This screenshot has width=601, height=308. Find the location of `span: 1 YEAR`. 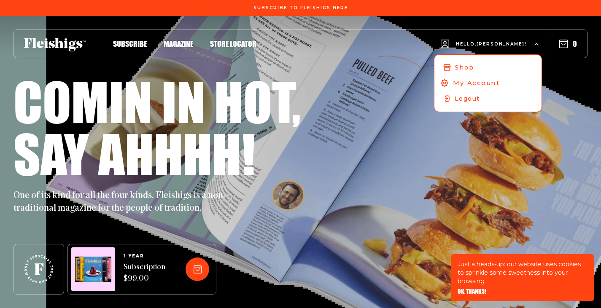

span: 1 YEAR is located at coordinates (144, 256).